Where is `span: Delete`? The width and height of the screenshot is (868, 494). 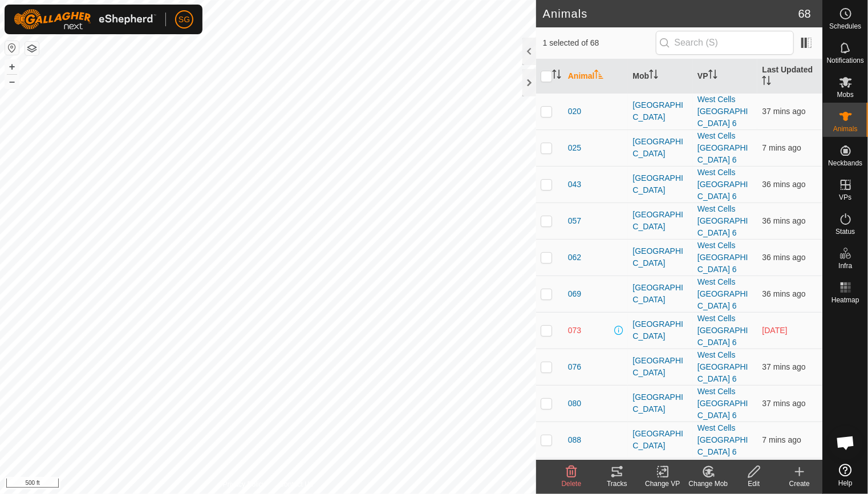
span: Delete is located at coordinates (572, 484).